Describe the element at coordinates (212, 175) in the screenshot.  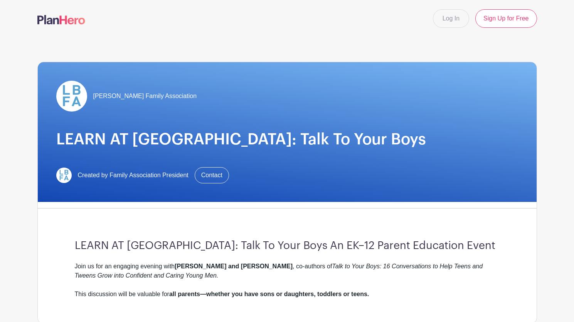
I see `a: Contact` at that location.